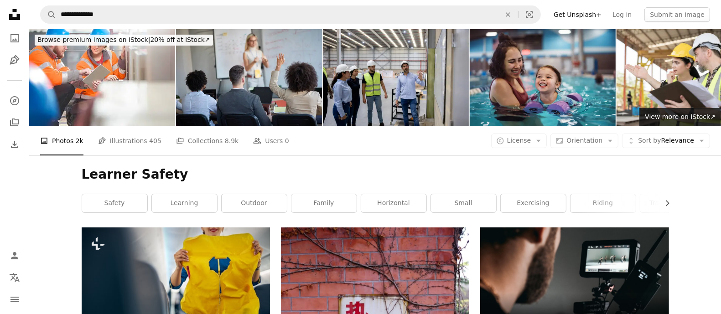  What do you see at coordinates (15, 123) in the screenshot?
I see `a: Collections` at bounding box center [15, 123].